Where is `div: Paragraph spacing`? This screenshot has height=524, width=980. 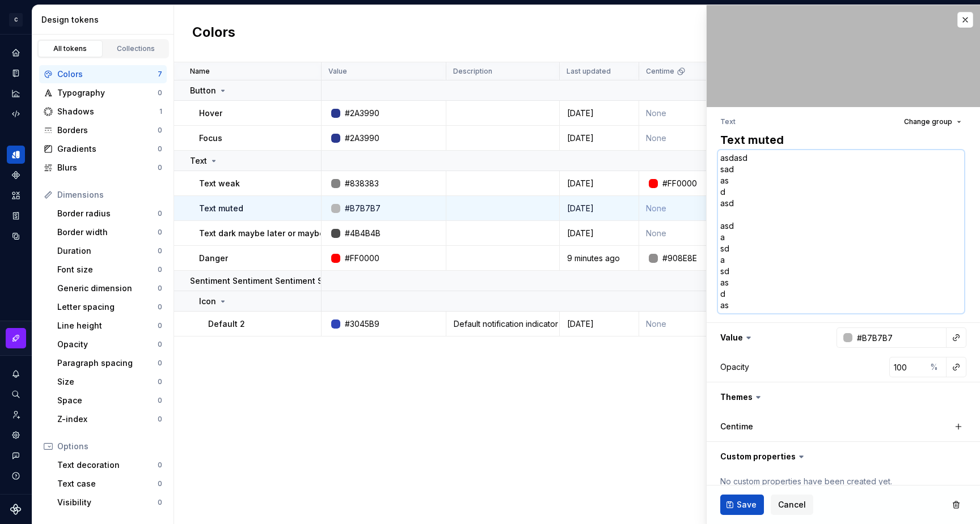
div: Paragraph spacing is located at coordinates (107, 363).